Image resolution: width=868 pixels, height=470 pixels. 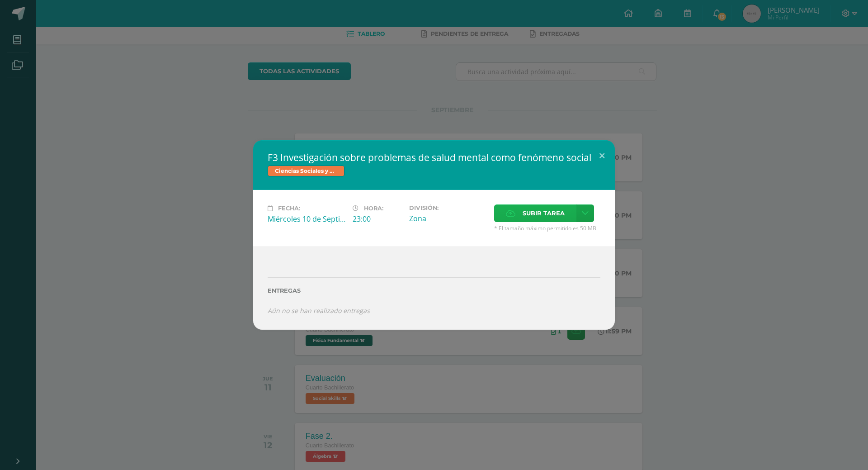 I want to click on span: * El tamaño máximo permitido es 50 MB, so click(x=547, y=228).